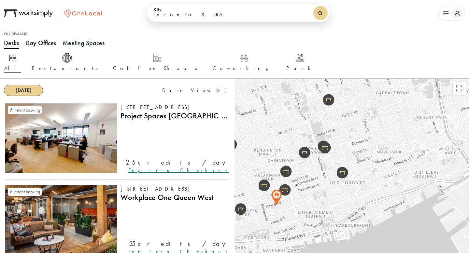  I want to click on img: Acme Works, so click(240, 209).